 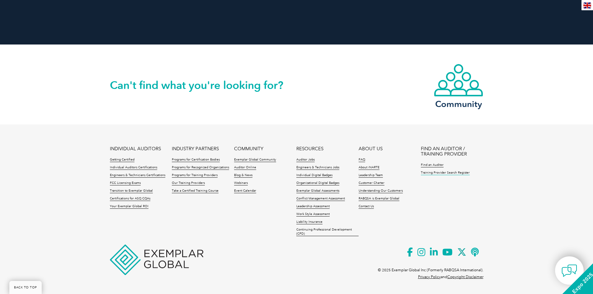 What do you see at coordinates (321, 199) in the screenshot?
I see `a: Conflict Management Assessment` at bounding box center [321, 199].